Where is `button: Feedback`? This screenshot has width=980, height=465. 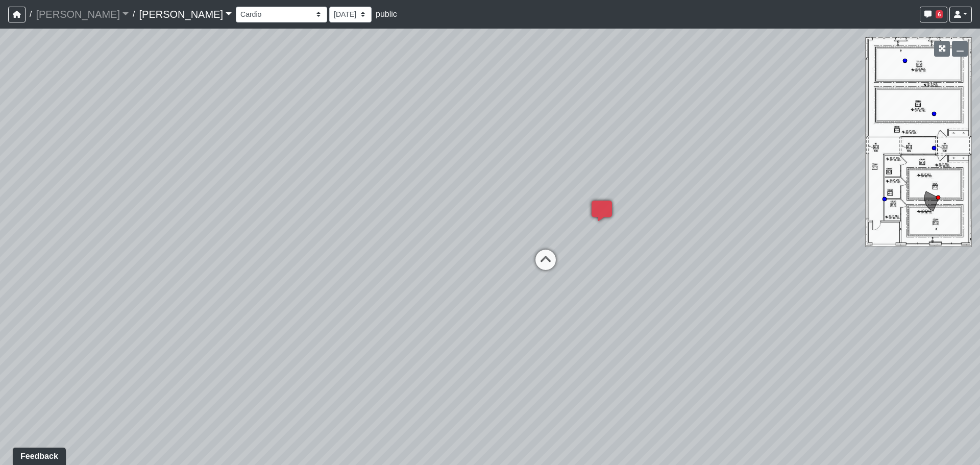
button: Feedback is located at coordinates (32, 12).